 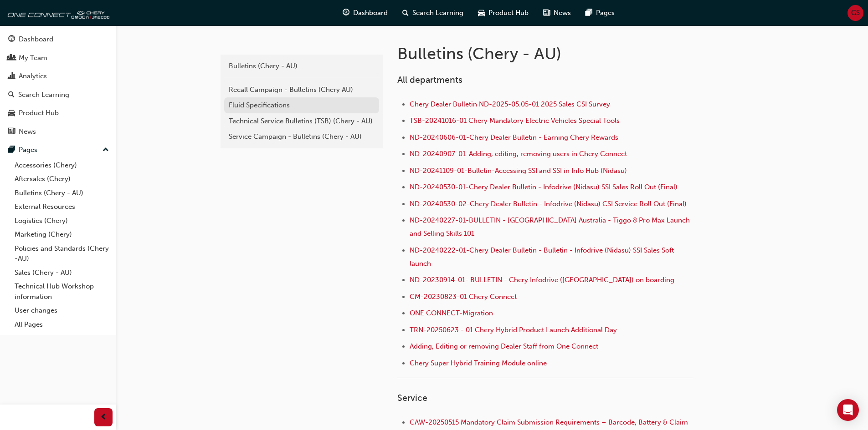 What do you see at coordinates (510, 104) in the screenshot?
I see `span: Chery Dealer Bulletin ND-2025-05.05-01 2025 Sales CSI Survey` at bounding box center [510, 104].